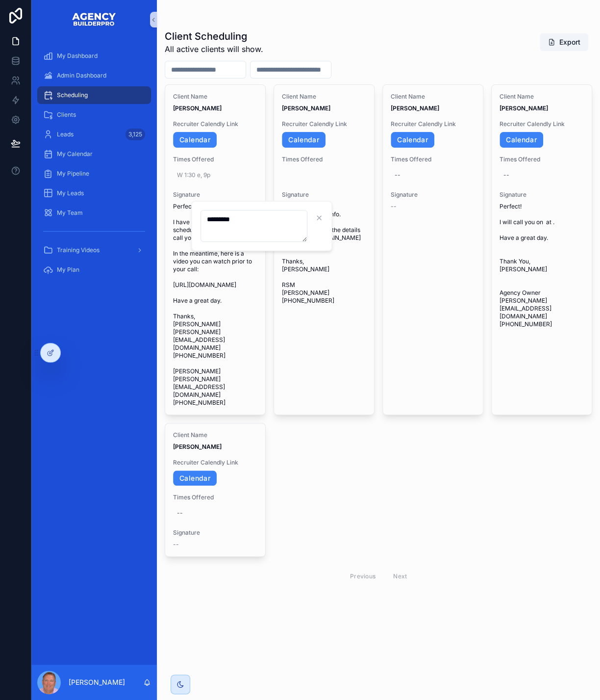 The image size is (600, 700). What do you see at coordinates (94, 174) in the screenshot?
I see `a: My Pipeline` at bounding box center [94, 174].